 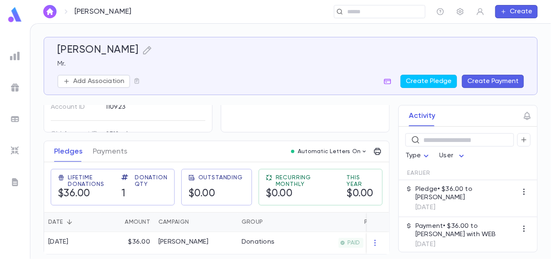 I want to click on button: Create, so click(x=516, y=12).